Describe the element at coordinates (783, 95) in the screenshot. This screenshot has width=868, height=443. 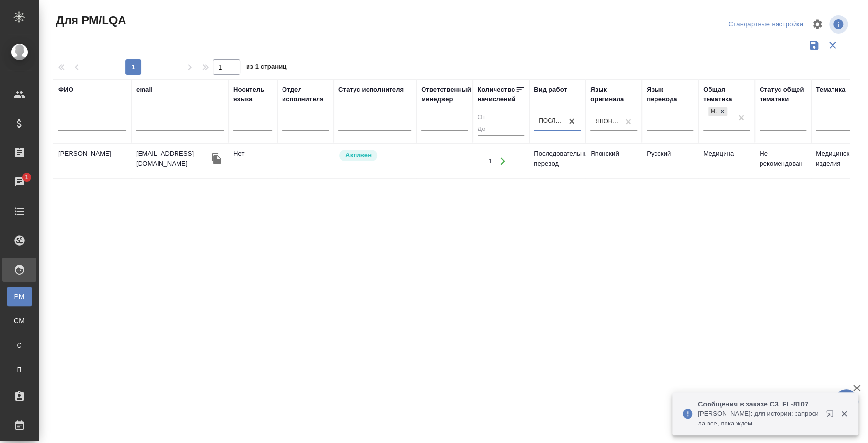
I see `div: Статус общей тематики` at that location.